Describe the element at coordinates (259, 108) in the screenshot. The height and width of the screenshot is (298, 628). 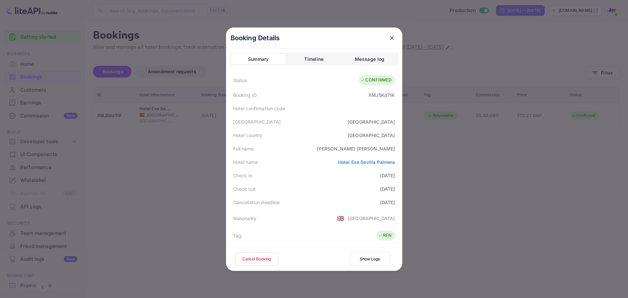
I see `div: Hotel confirmation code` at that location.